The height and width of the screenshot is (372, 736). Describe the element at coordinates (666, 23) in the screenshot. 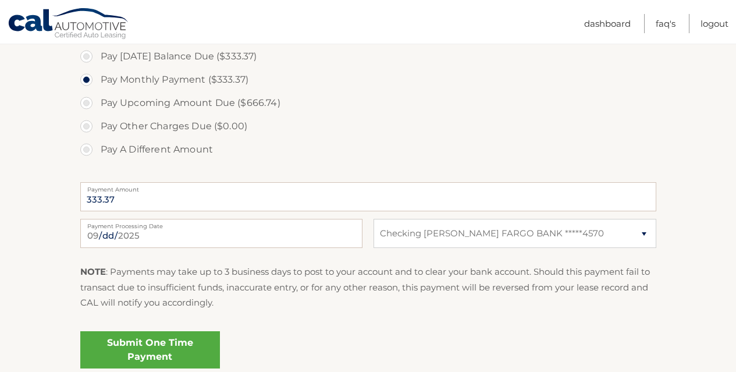

I see `a: FAQ's` at that location.